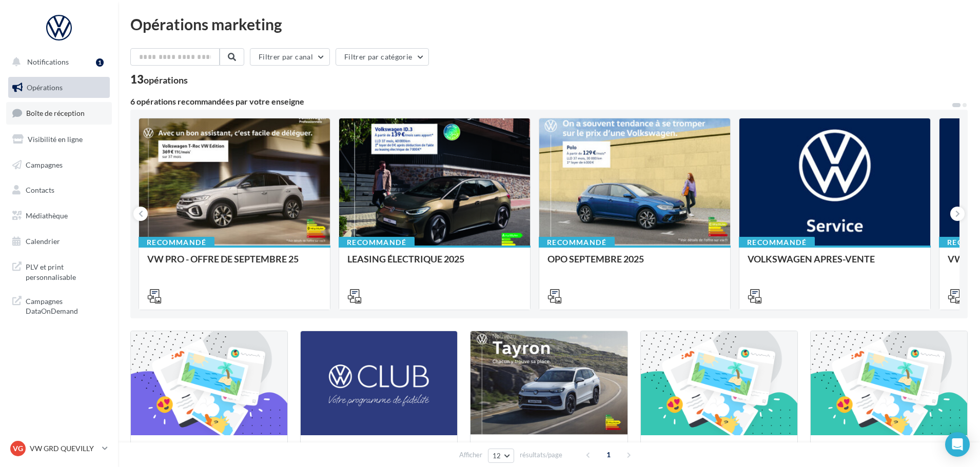  Describe the element at coordinates (59, 216) in the screenshot. I see `a: Médiathèque` at that location.